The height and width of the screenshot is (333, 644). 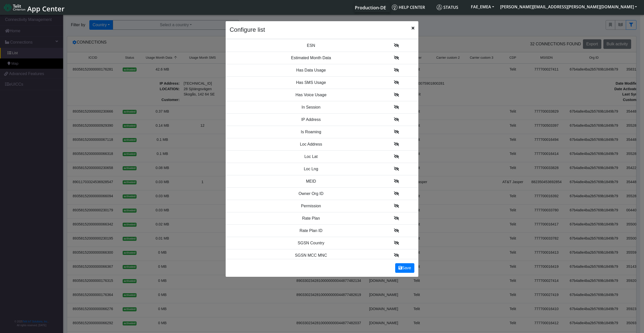 What do you see at coordinates (311, 45) in the screenshot?
I see `td: ESN` at bounding box center [311, 45].